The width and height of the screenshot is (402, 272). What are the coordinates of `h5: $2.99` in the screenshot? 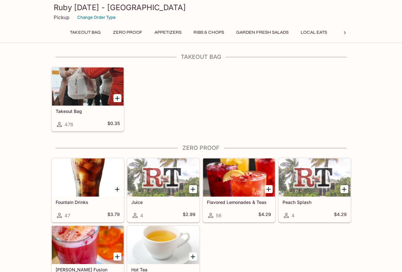 It's located at (189, 215).